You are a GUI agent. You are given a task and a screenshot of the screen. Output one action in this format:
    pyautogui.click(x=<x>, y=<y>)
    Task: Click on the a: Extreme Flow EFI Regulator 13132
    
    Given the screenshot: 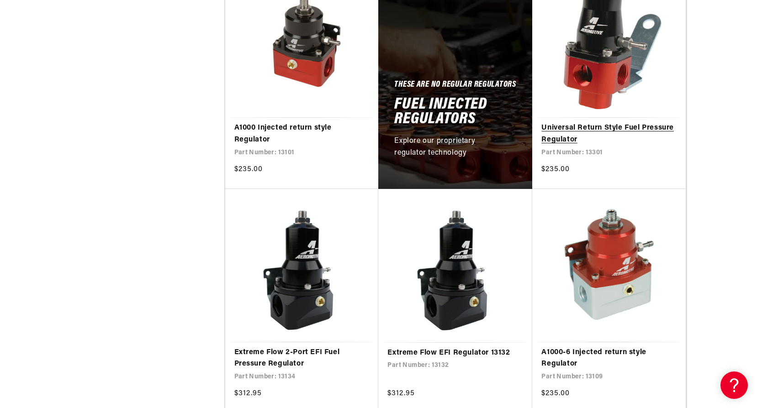 What is the action you would take?
    pyautogui.click(x=455, y=353)
    